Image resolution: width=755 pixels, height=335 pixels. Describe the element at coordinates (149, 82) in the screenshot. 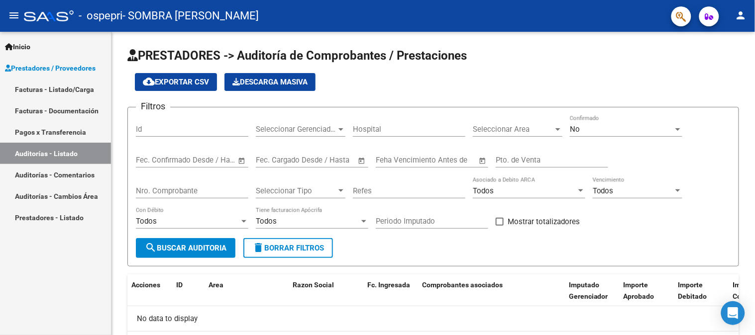

I see `mat-icon: cloud_download` at that location.